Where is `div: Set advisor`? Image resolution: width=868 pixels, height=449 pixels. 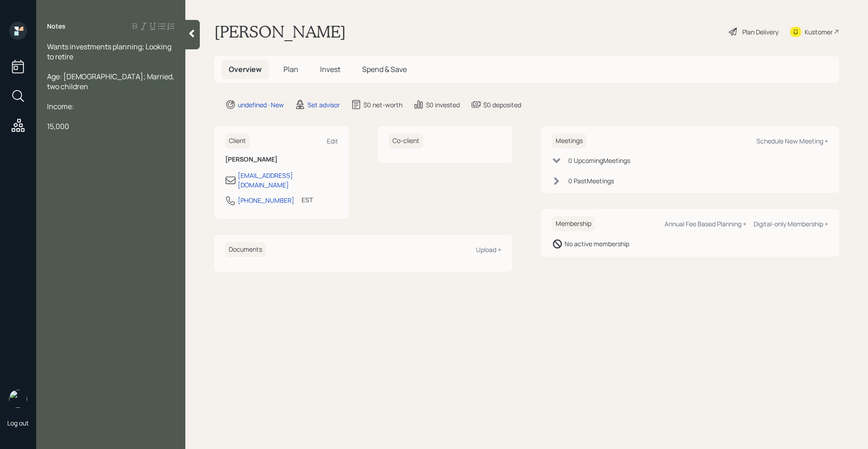 div: Set advisor is located at coordinates (323, 105).